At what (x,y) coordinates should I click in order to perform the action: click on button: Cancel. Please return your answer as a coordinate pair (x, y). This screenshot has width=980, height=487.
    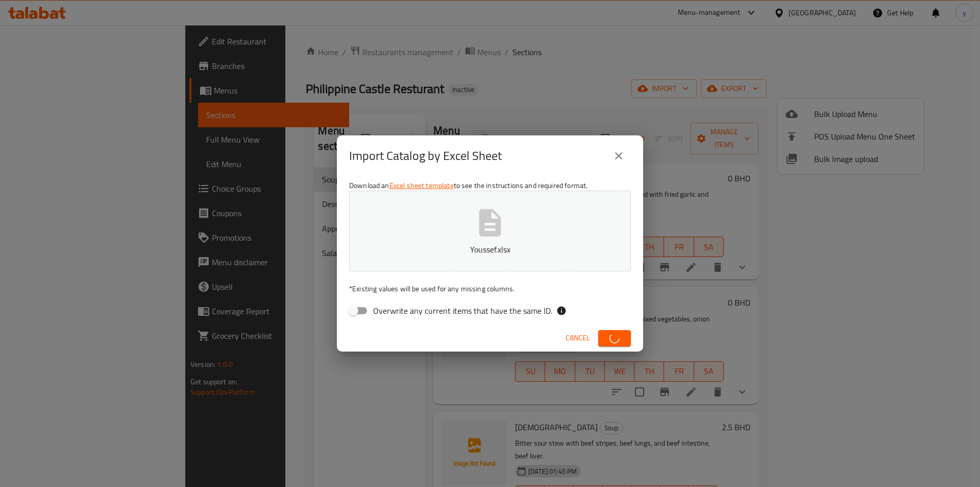
    Looking at the image, I should click on (578, 338).